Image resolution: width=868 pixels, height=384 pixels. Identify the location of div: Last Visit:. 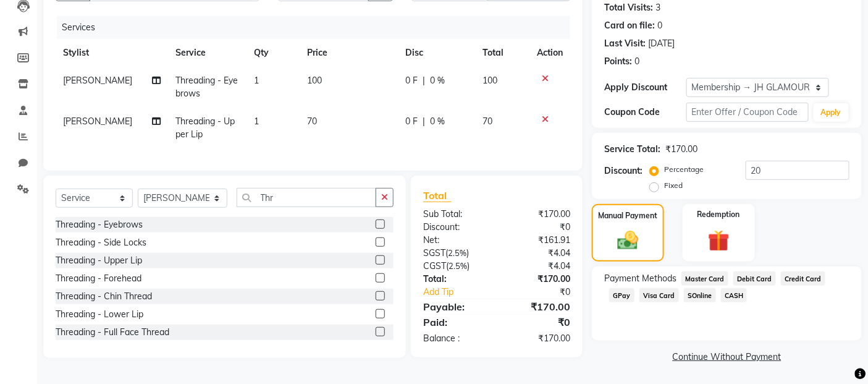
(625, 43).